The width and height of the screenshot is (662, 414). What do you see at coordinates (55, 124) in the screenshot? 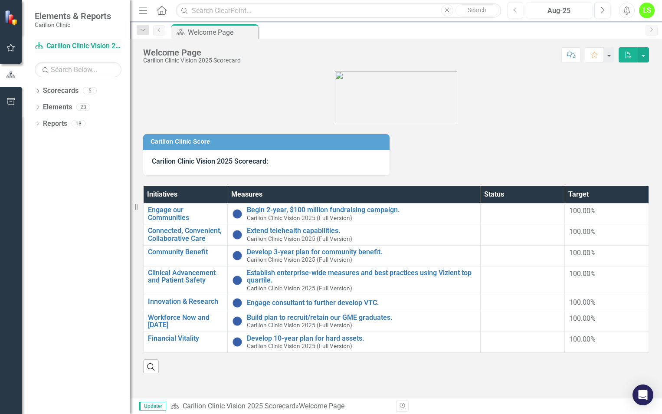
I see `a: Reports` at bounding box center [55, 124].